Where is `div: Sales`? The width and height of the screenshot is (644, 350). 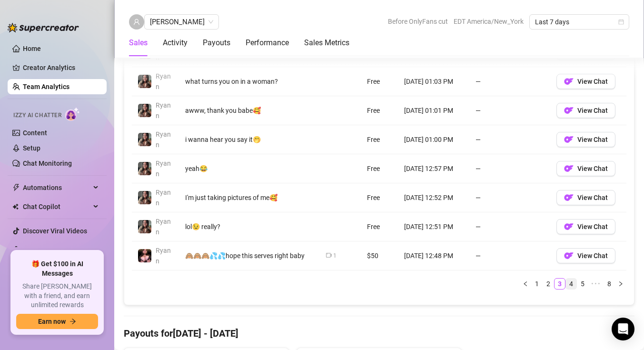 div: Sales is located at coordinates (138, 43).